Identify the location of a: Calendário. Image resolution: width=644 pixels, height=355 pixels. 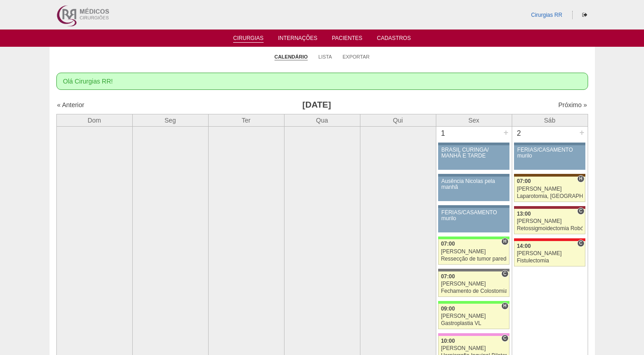
(291, 56).